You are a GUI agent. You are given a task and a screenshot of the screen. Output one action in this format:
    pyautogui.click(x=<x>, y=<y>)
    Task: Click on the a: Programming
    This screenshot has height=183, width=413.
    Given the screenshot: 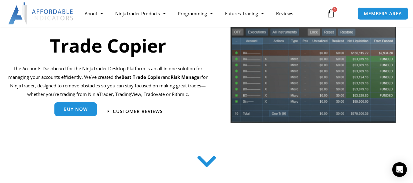 What is the action you would take?
    pyautogui.click(x=195, y=13)
    